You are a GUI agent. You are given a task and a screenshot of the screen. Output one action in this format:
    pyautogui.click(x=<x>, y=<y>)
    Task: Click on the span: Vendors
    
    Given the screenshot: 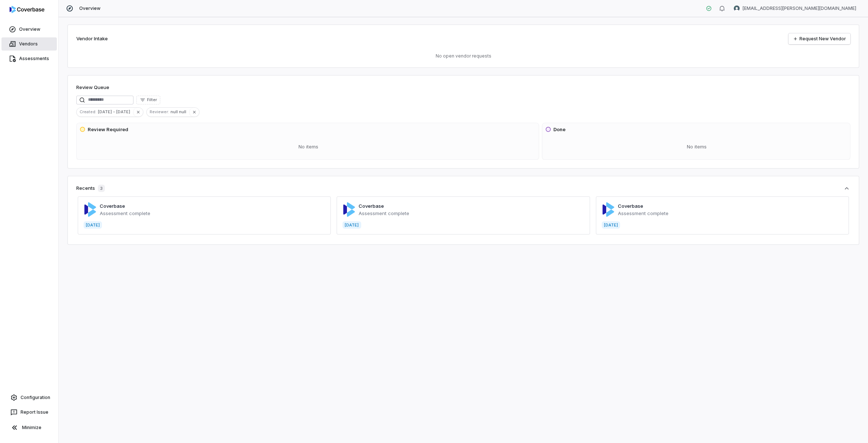 What is the action you would take?
    pyautogui.click(x=28, y=44)
    